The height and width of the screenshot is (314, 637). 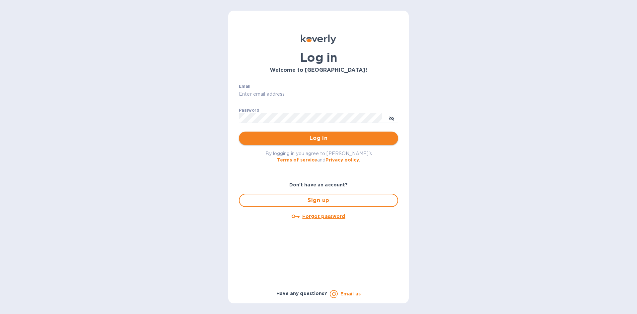 I want to click on label: Email, so click(x=245, y=86).